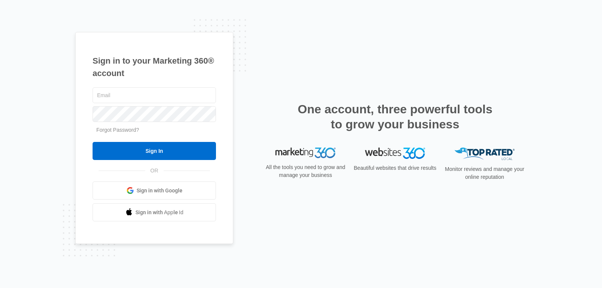  What do you see at coordinates (305, 153) in the screenshot?
I see `img: Marketing 360` at bounding box center [305, 153].